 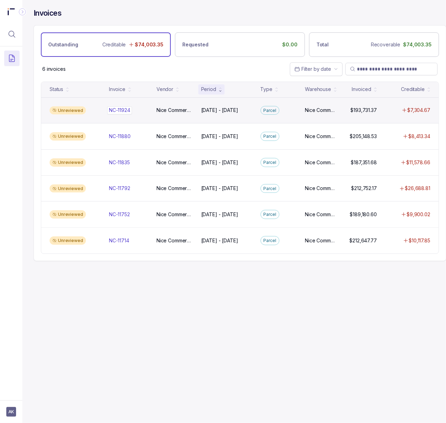 I want to click on p: $193,731.37, so click(x=363, y=110).